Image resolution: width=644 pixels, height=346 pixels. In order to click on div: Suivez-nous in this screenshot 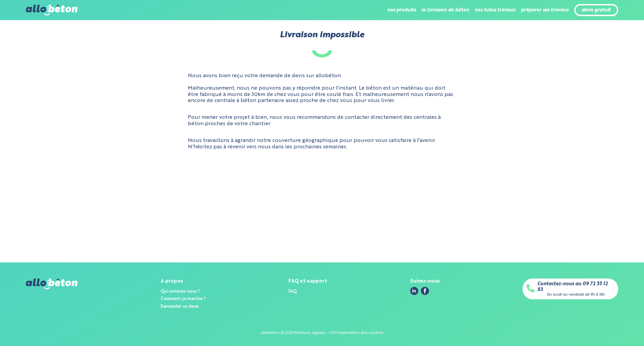, I will do `click(425, 282)`.